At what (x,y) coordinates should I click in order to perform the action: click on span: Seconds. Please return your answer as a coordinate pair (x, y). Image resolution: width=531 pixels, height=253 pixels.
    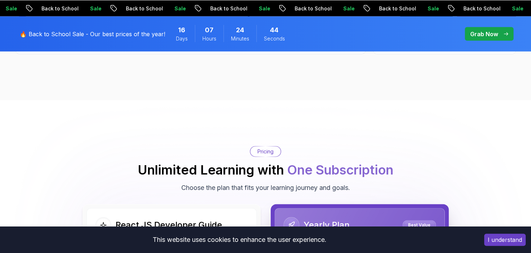
    Looking at the image, I should click on (274, 38).